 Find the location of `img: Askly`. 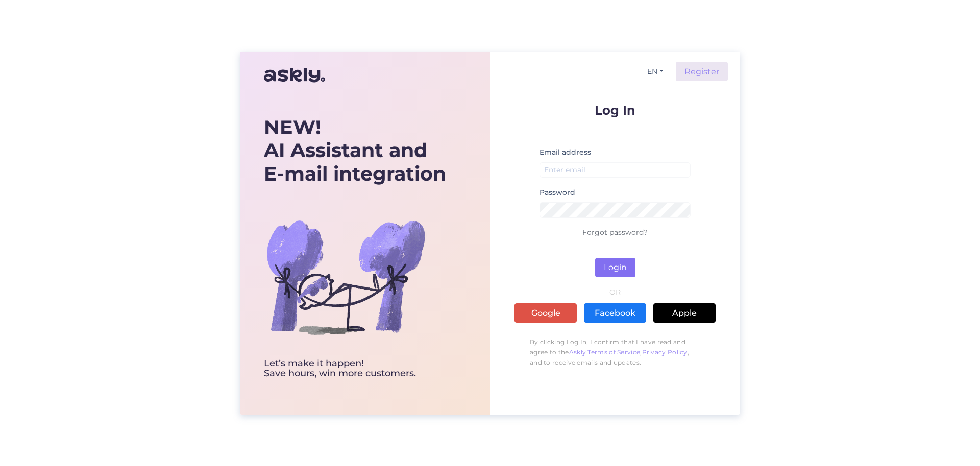

img: Askly is located at coordinates (294, 75).